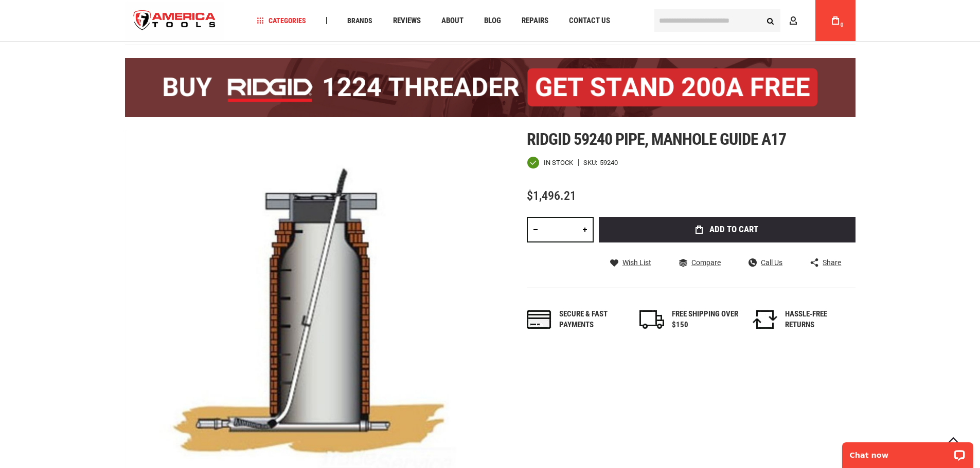 Image resolution: width=980 pixels, height=468 pixels. Describe the element at coordinates (124, 19) in the screenshot. I see `button: Open LiveChat chat widget` at that location.